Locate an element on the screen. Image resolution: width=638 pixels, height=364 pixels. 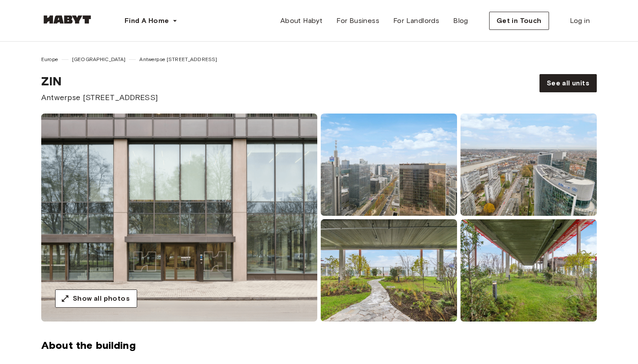
a: Log in is located at coordinates (580, 21).